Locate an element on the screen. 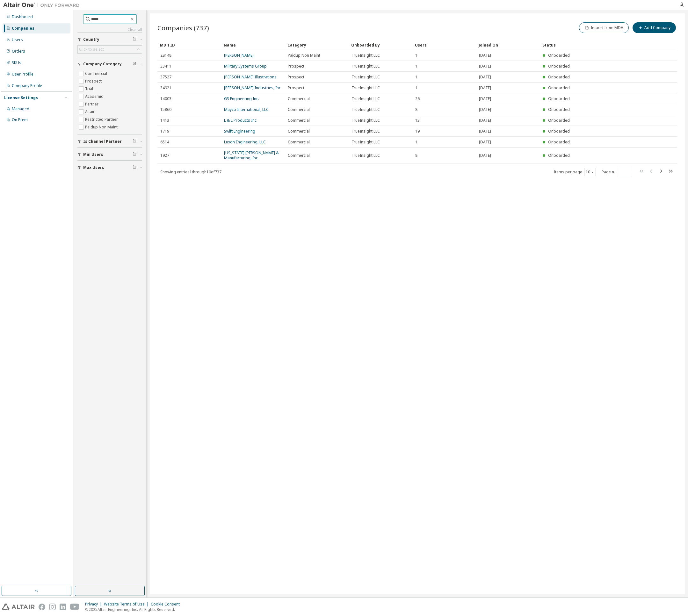  div: Joined On is located at coordinates (508, 45).